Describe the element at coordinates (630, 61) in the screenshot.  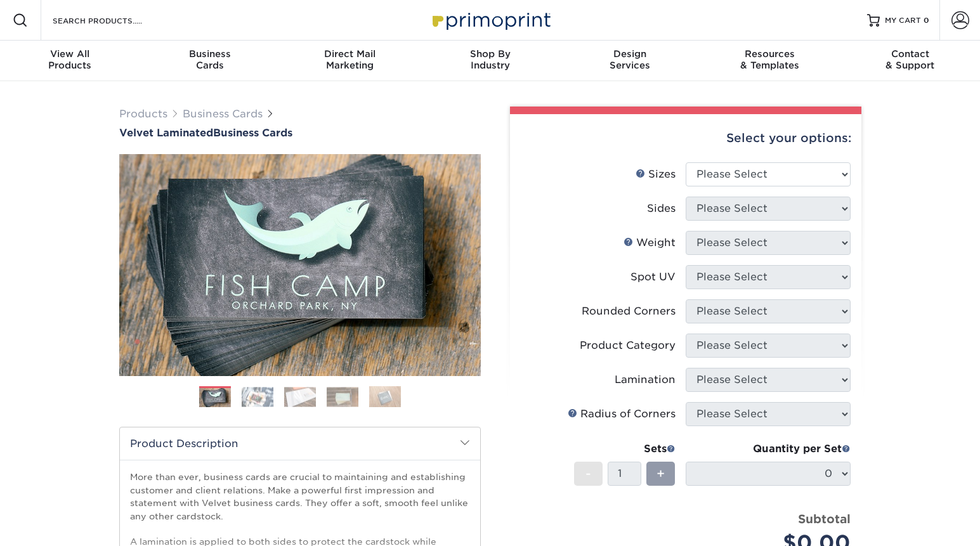
I see `a: DesignServices` at that location.